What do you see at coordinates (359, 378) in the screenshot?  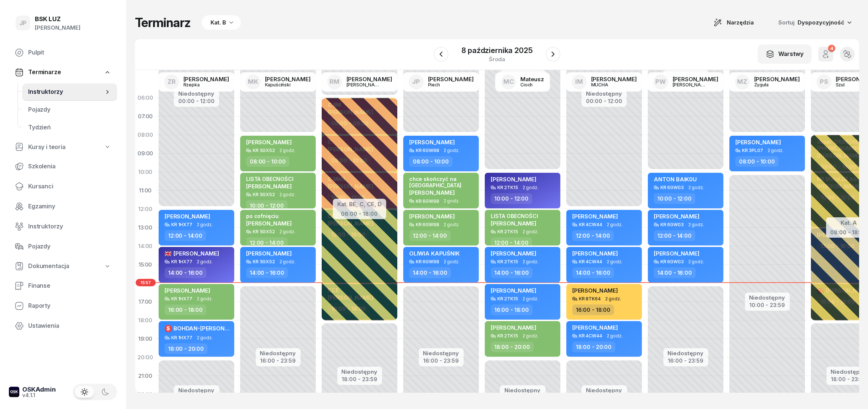 I see `div: 18:00 - 23:59` at bounding box center [359, 378].